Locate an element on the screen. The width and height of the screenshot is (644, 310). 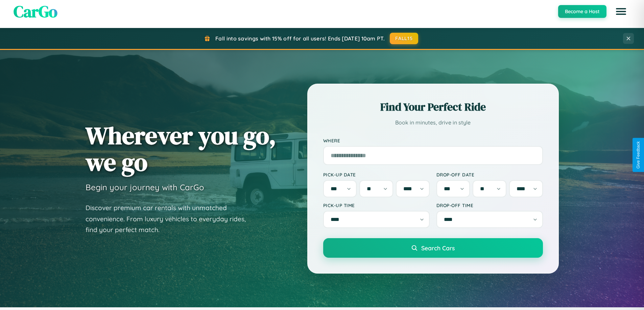
label: Drop-off Date is located at coordinates (490, 175).